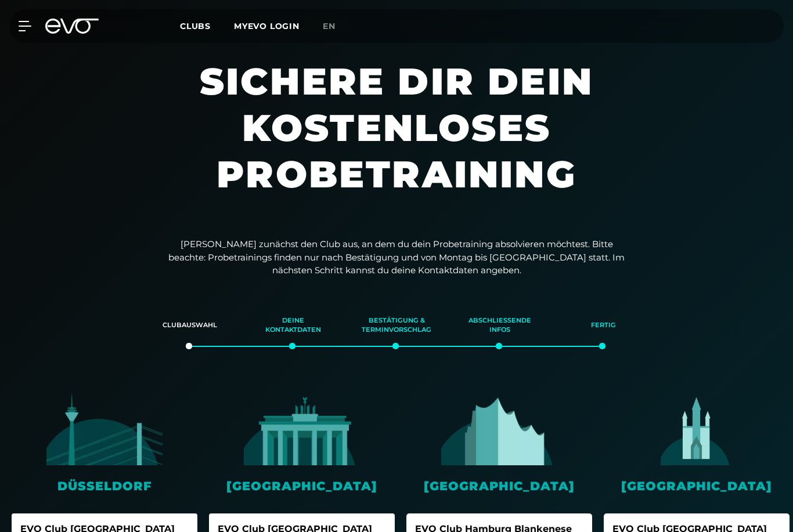 This screenshot has width=793, height=532. Describe the element at coordinates (396, 139) in the screenshot. I see `h1: Sichere dir dein kostenloses Probetraining` at that location.